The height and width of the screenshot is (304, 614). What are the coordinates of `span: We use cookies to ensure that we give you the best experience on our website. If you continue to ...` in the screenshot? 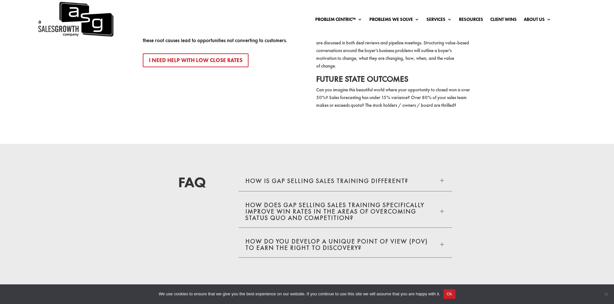 It's located at (299, 294).